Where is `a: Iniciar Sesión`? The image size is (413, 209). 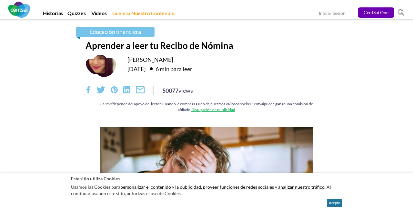 a: Iniciar Sesión is located at coordinates (332, 14).